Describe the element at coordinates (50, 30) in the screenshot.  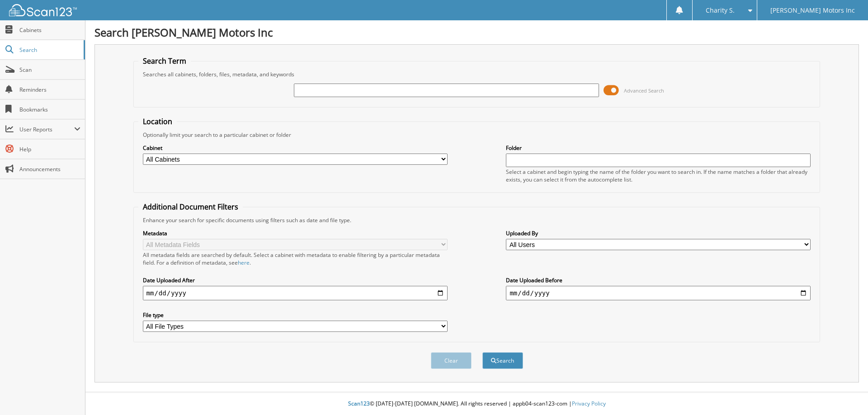
I see `span: Cabinets` at that location.